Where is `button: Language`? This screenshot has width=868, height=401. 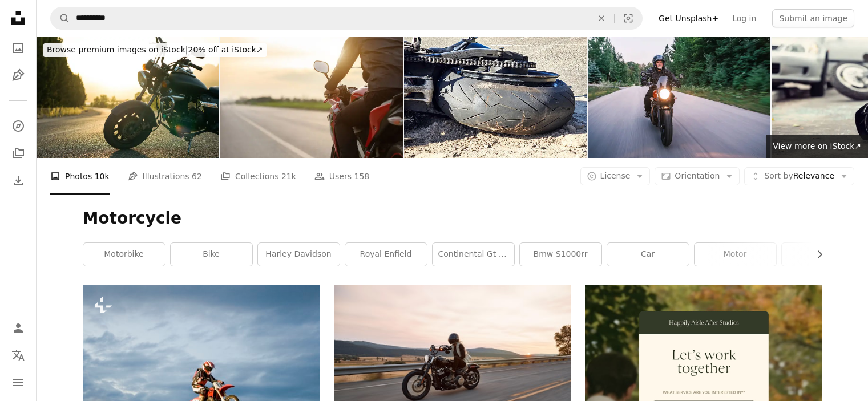 button: Language is located at coordinates (18, 355).